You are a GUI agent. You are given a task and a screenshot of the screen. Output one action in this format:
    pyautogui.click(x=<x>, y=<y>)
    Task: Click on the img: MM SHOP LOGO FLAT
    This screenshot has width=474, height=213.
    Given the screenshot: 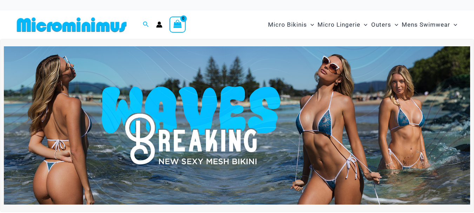 What is the action you would take?
    pyautogui.click(x=72, y=25)
    